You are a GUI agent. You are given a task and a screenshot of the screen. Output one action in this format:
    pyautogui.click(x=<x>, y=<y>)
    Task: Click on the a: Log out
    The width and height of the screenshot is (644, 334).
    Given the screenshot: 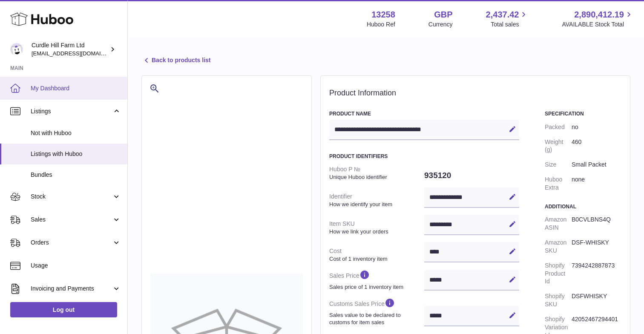 What is the action you would take?
    pyautogui.click(x=64, y=309)
    